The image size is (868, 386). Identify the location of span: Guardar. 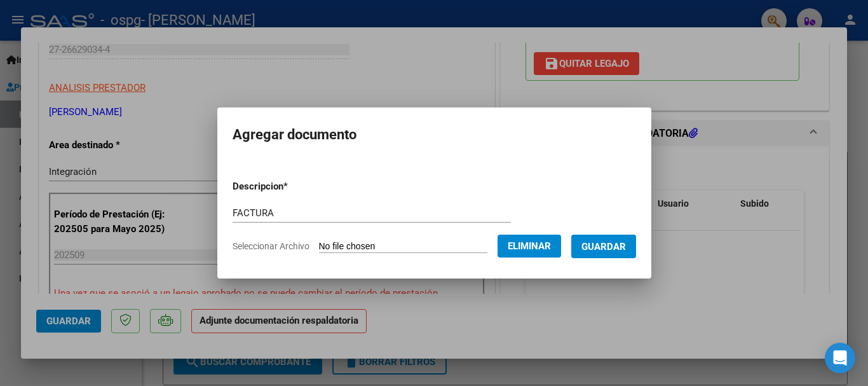
(604, 247).